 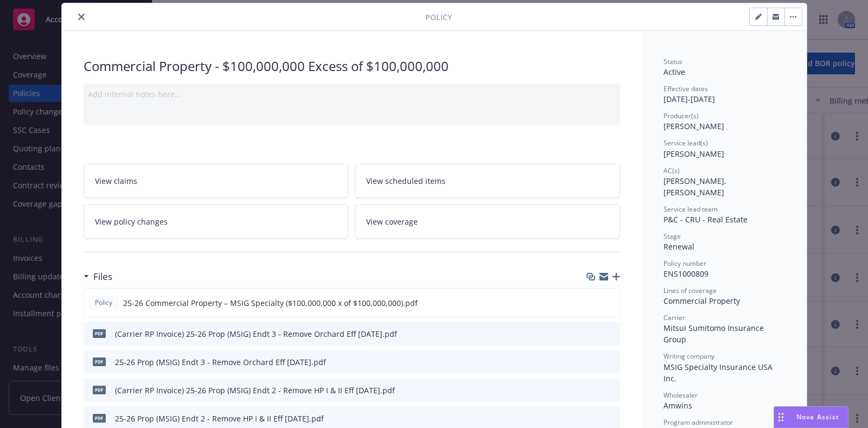 I want to click on div: Files, so click(x=98, y=277).